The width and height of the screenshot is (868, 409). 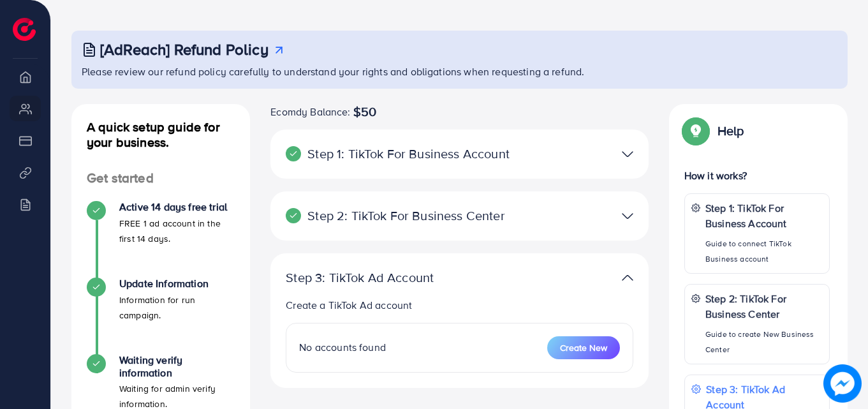 What do you see at coordinates (24, 30) in the screenshot?
I see `img: logo` at bounding box center [24, 30].